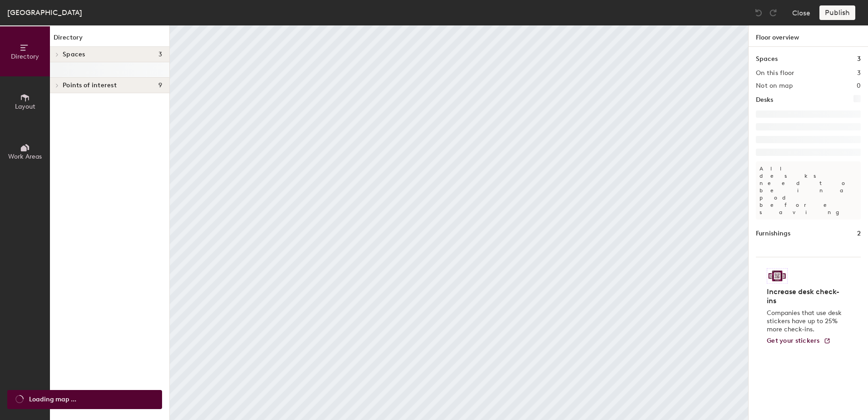  Describe the element at coordinates (773, 13) in the screenshot. I see `img: Redo` at that location.